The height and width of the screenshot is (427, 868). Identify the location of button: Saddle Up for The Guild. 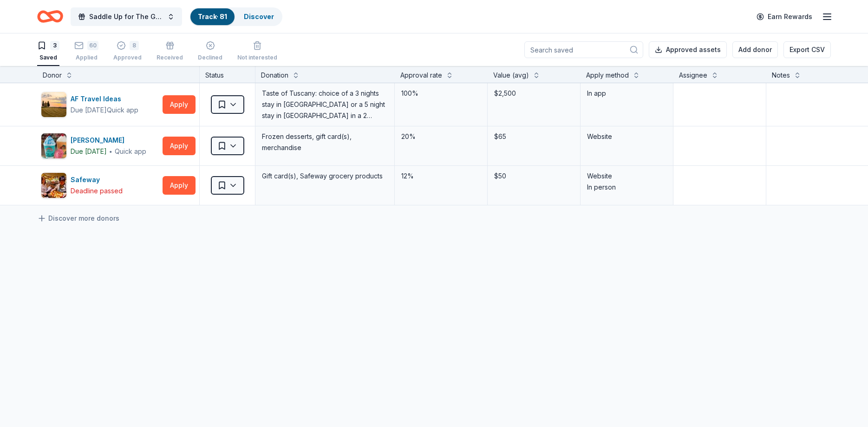
(126, 16).